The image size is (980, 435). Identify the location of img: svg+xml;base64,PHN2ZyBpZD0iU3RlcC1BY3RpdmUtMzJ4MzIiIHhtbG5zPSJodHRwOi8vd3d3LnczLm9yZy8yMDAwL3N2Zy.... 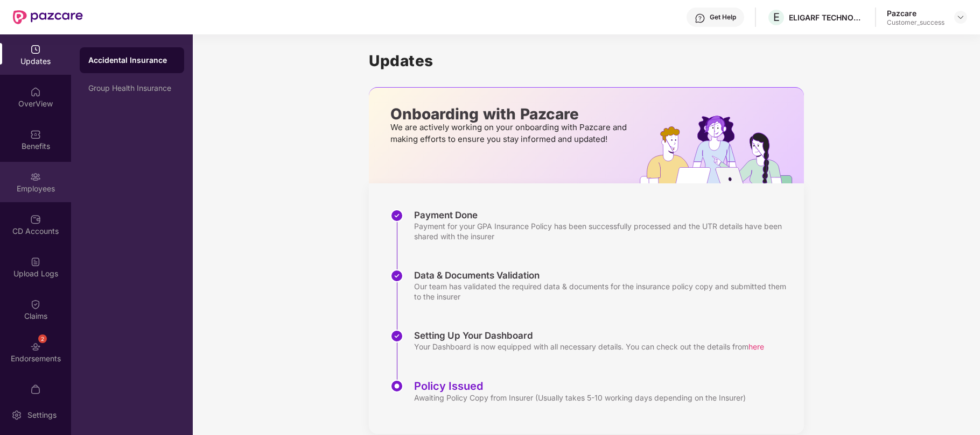
(397, 386).